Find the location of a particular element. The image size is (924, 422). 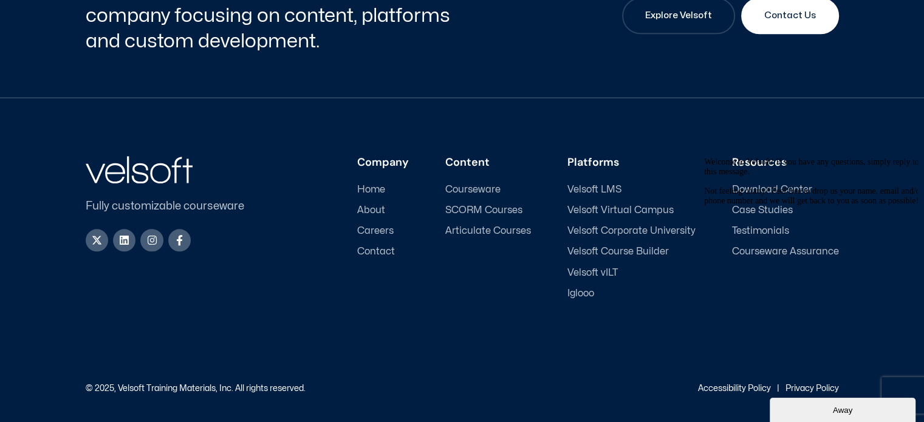

a: Velsoft Virtual Campus is located at coordinates (632, 210).